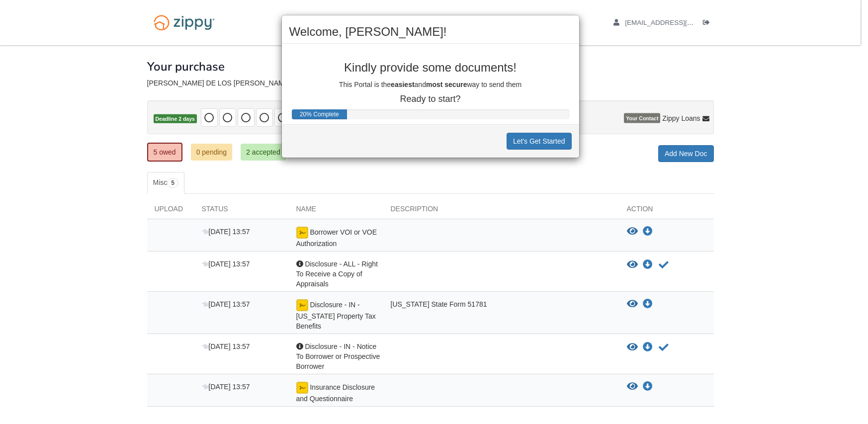 This screenshot has width=868, height=424. What do you see at coordinates (539, 141) in the screenshot?
I see `button: Let's Get Started` at bounding box center [539, 141].